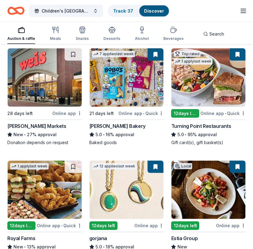 The width and height of the screenshot is (253, 249). I want to click on div: Snacks, so click(82, 39).